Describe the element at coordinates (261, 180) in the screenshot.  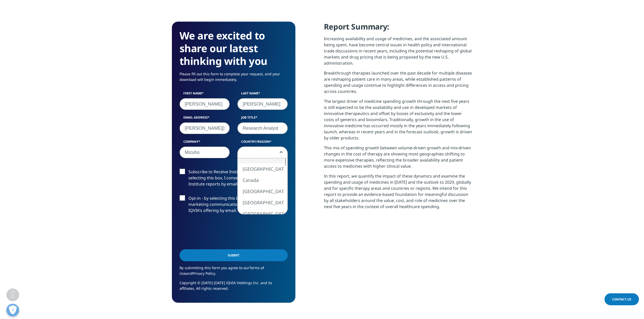
I see `li: Canada` at that location.